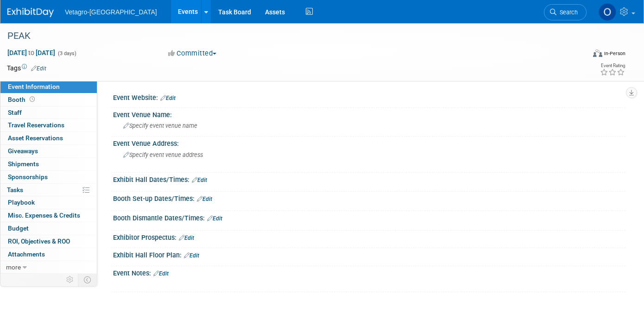  What do you see at coordinates (49, 202) in the screenshot?
I see `a: Playbook` at bounding box center [49, 202].